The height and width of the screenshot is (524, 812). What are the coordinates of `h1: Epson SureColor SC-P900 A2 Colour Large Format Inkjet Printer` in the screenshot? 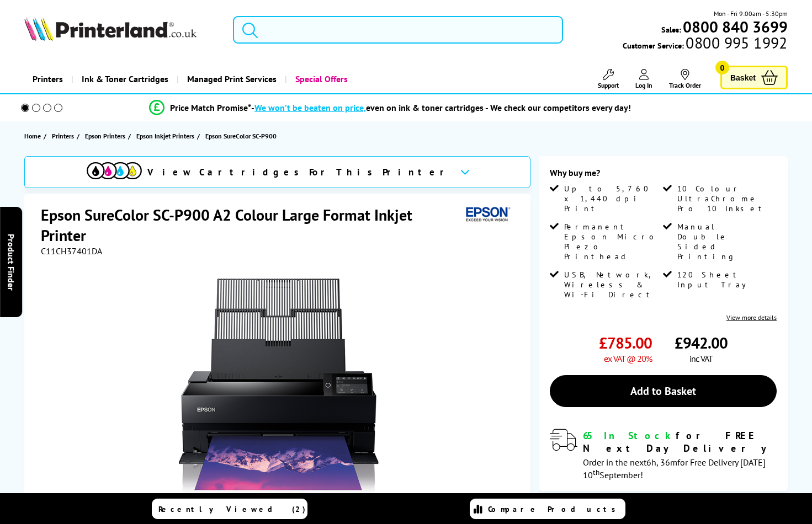 It's located at (251, 225).